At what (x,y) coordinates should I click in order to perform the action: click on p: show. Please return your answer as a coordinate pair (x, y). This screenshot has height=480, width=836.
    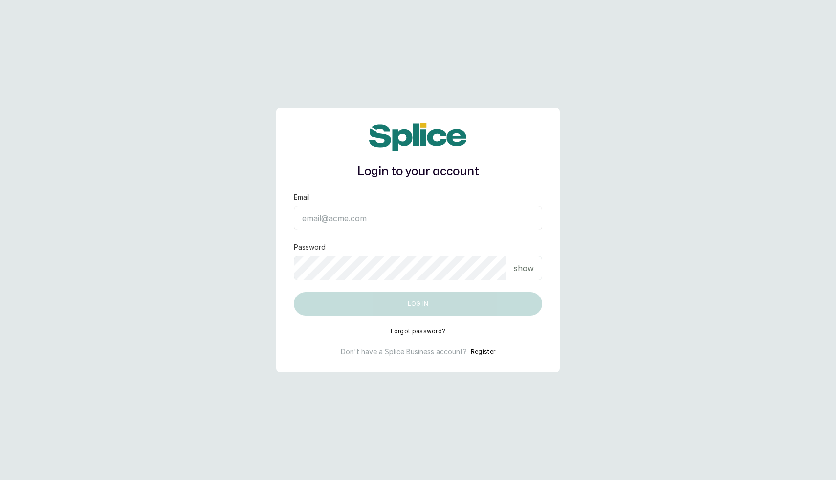
    Looking at the image, I should click on (524, 268).